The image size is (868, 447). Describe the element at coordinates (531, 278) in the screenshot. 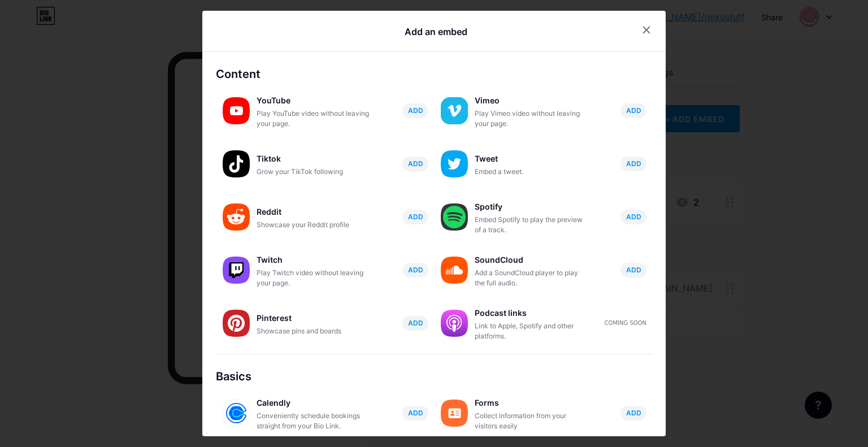

I see `div: Add a SoundCloud player to play the full audio.` at that location.